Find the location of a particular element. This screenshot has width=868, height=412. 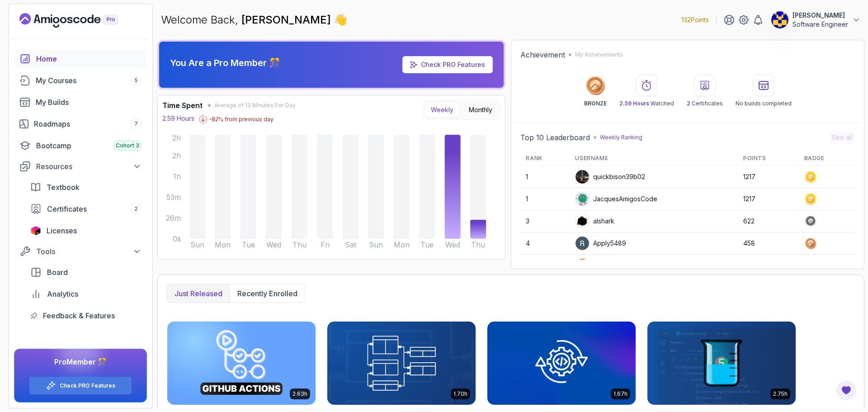

td: 458 is located at coordinates (768, 243).